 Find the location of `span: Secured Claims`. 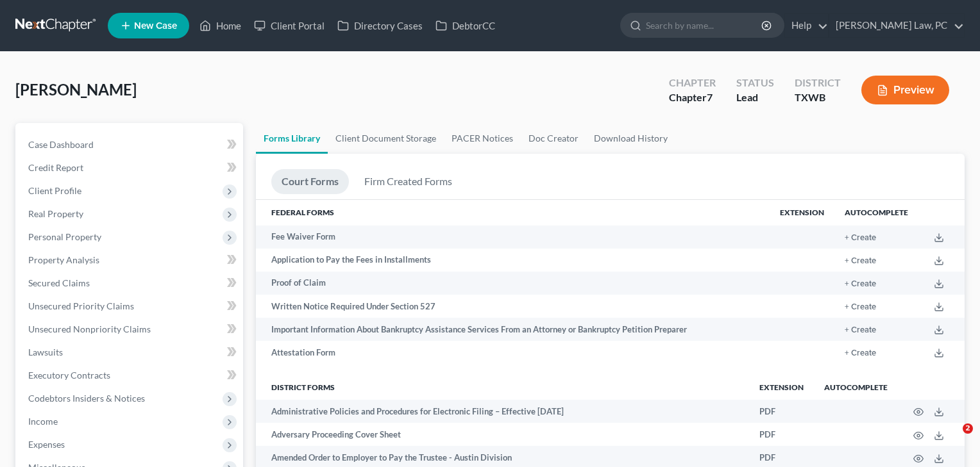

span: Secured Claims is located at coordinates (59, 282).